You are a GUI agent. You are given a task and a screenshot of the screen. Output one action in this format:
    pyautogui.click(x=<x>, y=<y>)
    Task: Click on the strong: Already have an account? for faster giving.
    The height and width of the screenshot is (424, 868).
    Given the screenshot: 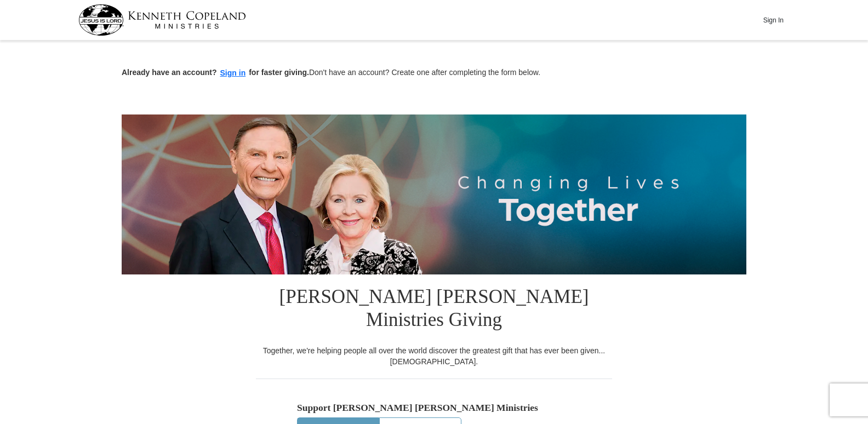 What is the action you would take?
    pyautogui.click(x=215, y=72)
    